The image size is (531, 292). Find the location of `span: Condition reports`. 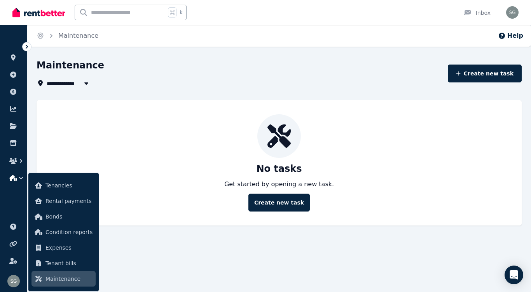

span: Condition reports is located at coordinates (69, 232).